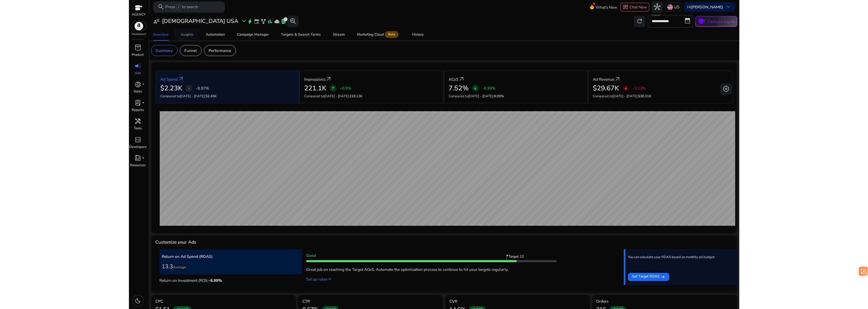 The height and width of the screenshot is (309, 868). I want to click on p: Sales, so click(138, 92).